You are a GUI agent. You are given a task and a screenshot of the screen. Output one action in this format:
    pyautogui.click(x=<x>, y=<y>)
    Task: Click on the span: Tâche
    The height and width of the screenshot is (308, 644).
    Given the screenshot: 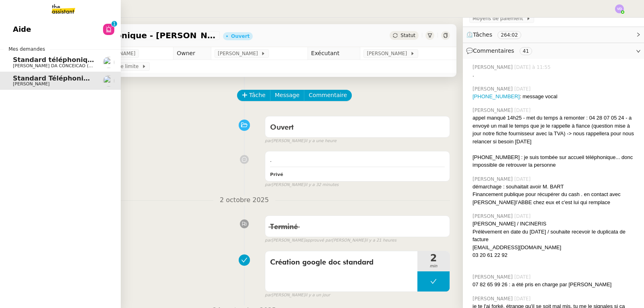 What is the action you would take?
    pyautogui.click(x=257, y=95)
    